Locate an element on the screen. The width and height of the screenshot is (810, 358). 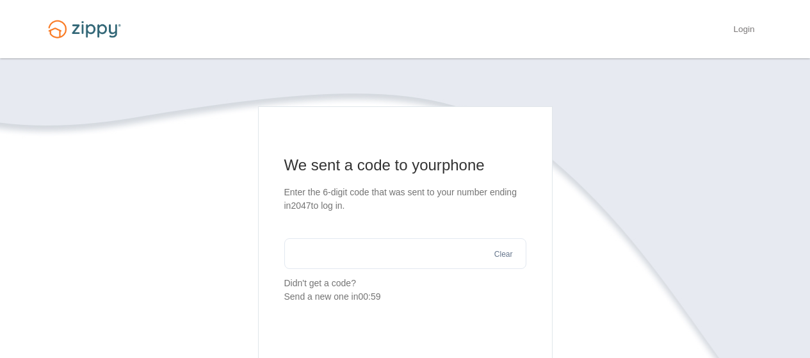
h1: We sent a code to your phone is located at coordinates (406, 165).